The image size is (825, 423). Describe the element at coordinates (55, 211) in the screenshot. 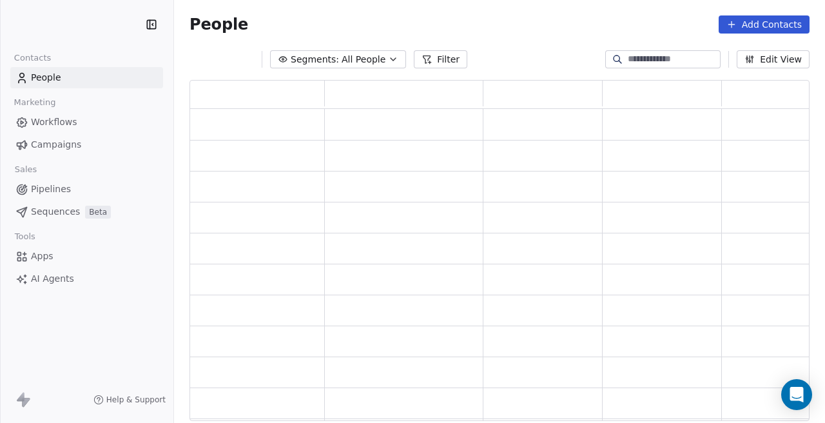

I see `span: Sequences` at that location.